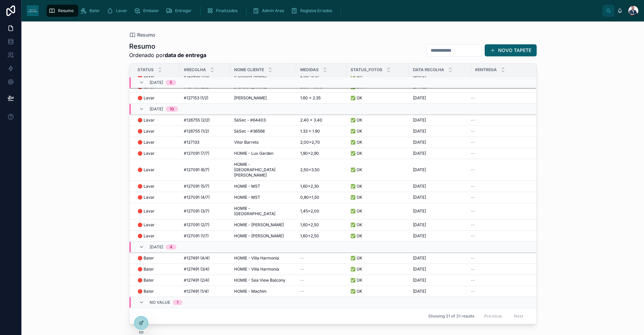 This screenshot has height=335, width=644. I want to click on a: Vítor Barreto, so click(263, 142).